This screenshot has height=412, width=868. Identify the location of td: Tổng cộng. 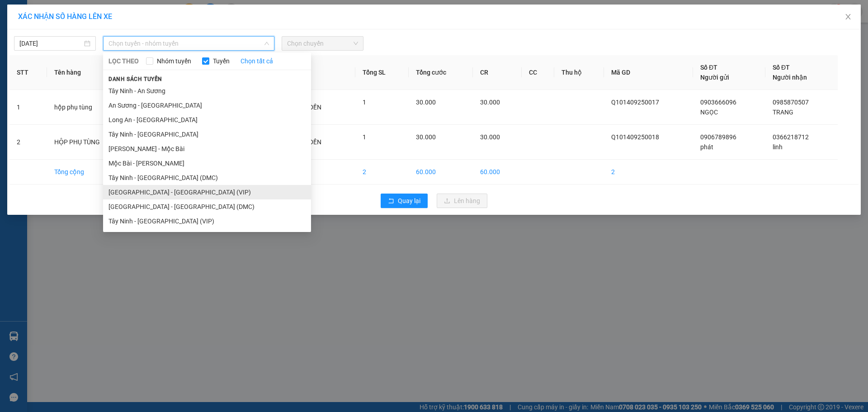
(90, 172).